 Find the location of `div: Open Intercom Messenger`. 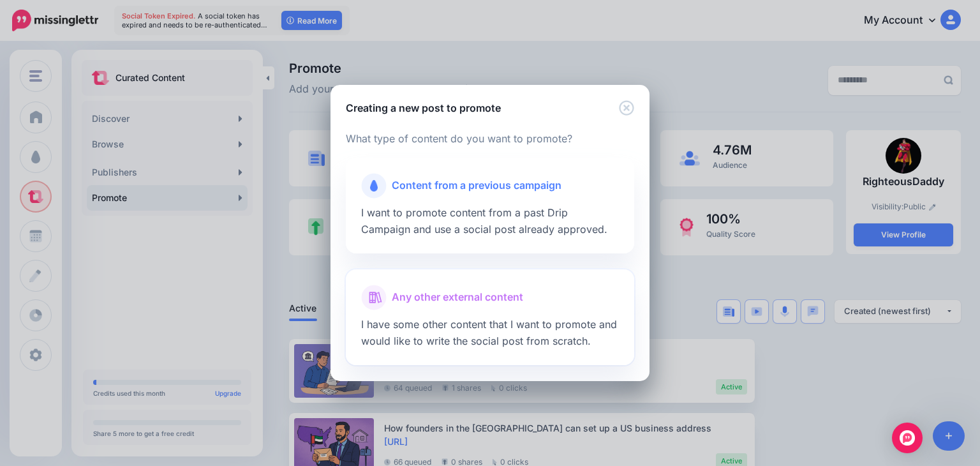

div: Open Intercom Messenger is located at coordinates (907, 438).